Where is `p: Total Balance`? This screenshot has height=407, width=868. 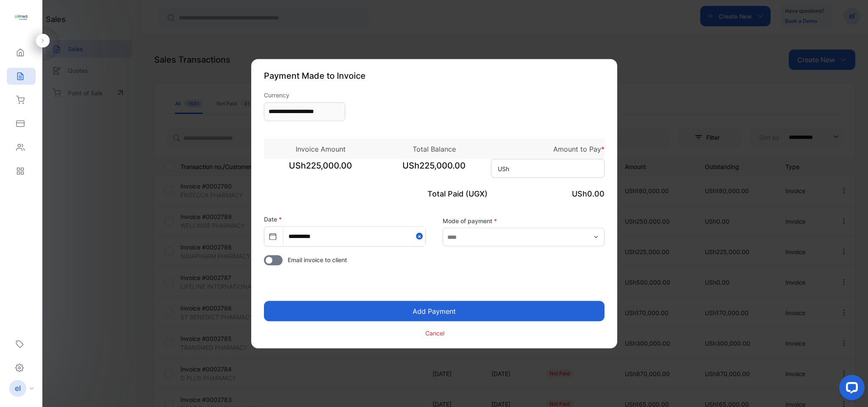
p: Total Balance is located at coordinates (434, 148).